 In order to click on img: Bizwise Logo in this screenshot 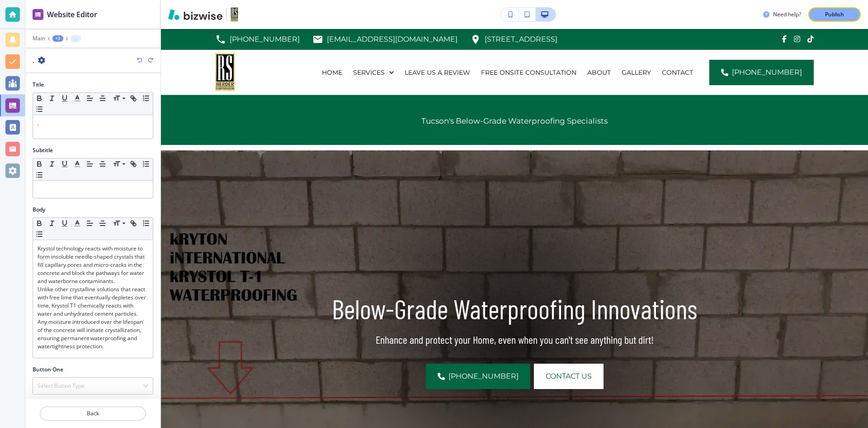, I will do `click(196, 14)`.